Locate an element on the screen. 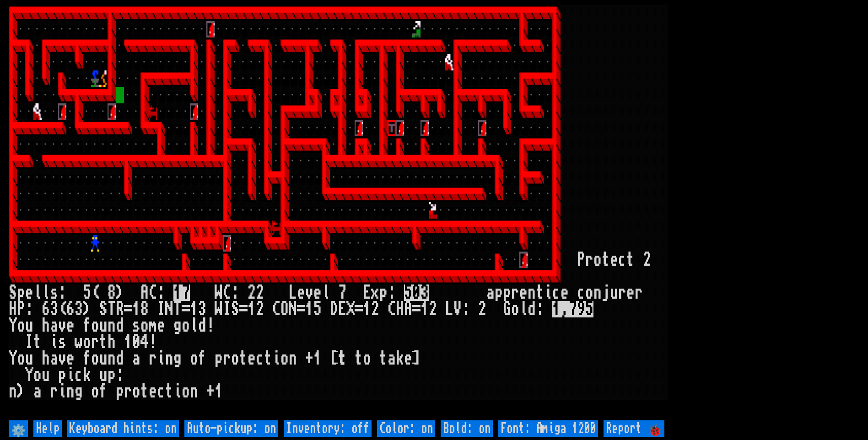 The height and width of the screenshot is (440, 868). div: E is located at coordinates (367, 293).